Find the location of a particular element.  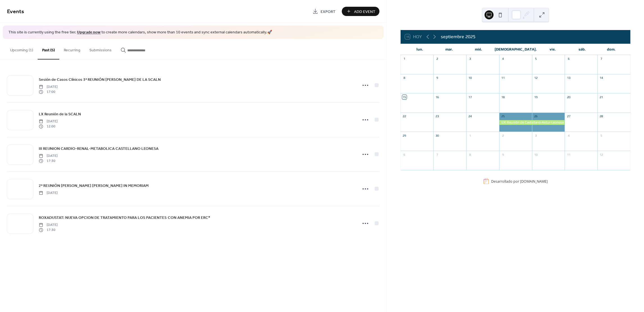

div: 16 is located at coordinates (437, 97).